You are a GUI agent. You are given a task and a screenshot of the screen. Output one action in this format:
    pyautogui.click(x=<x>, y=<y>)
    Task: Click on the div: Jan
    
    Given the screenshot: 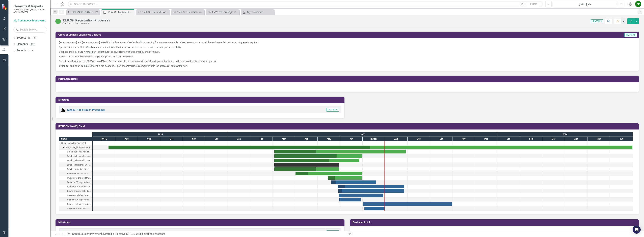 What is the action you would take?
    pyautogui.click(x=508, y=139)
    